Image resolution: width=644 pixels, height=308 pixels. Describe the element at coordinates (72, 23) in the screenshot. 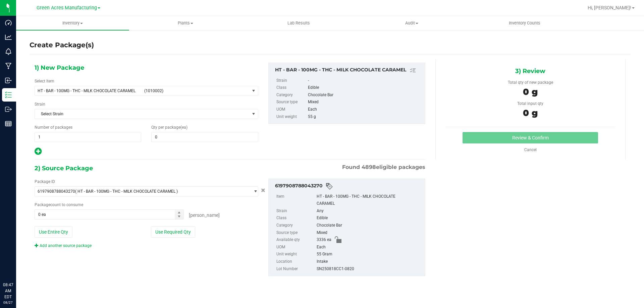

I see `a: Inventory` at that location.